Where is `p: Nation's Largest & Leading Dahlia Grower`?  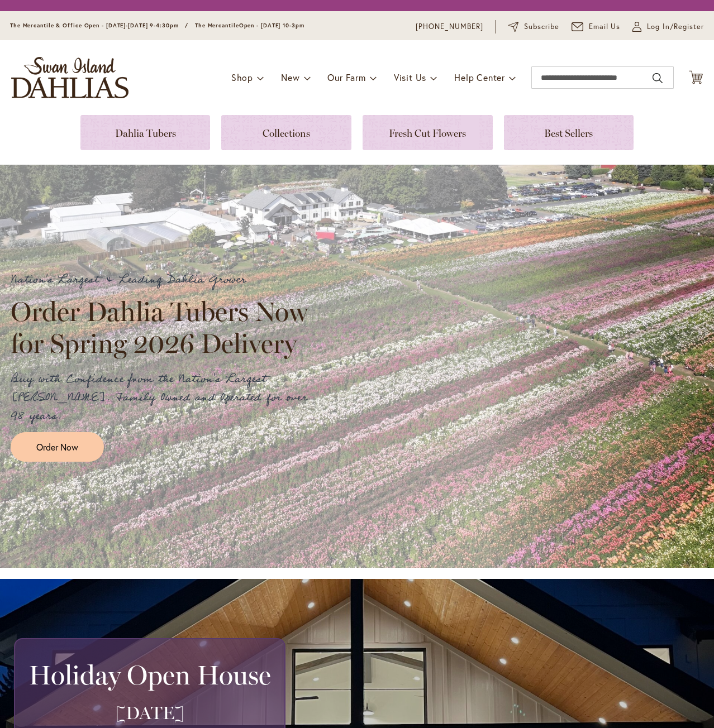 p: Nation's Largest & Leading Dahlia Grower is located at coordinates (164, 280).